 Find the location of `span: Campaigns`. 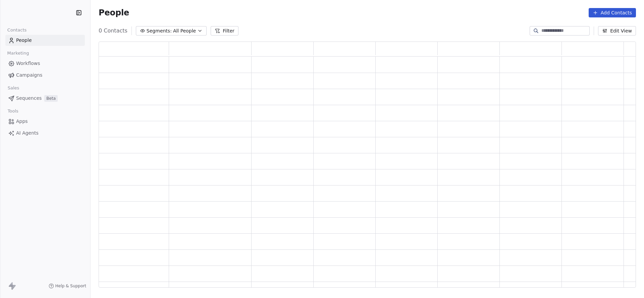

span: Campaigns is located at coordinates (29, 75).